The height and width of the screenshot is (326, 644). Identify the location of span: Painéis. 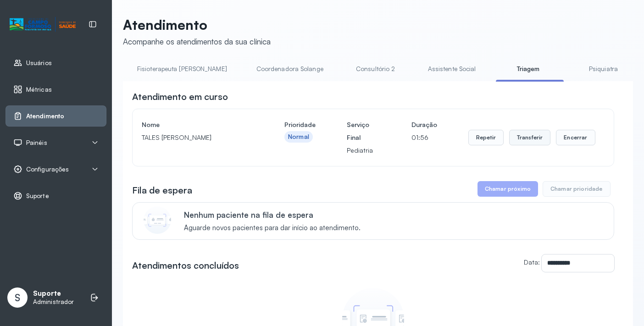
(37, 143).